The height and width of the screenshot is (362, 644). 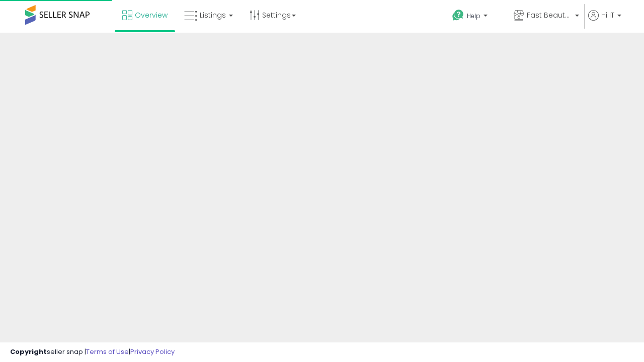 What do you see at coordinates (151, 15) in the screenshot?
I see `span: Overview` at bounding box center [151, 15].